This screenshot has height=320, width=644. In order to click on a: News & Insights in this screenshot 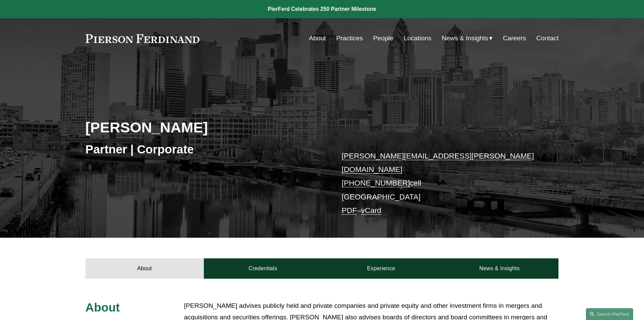, I will do `click(499, 268)`.